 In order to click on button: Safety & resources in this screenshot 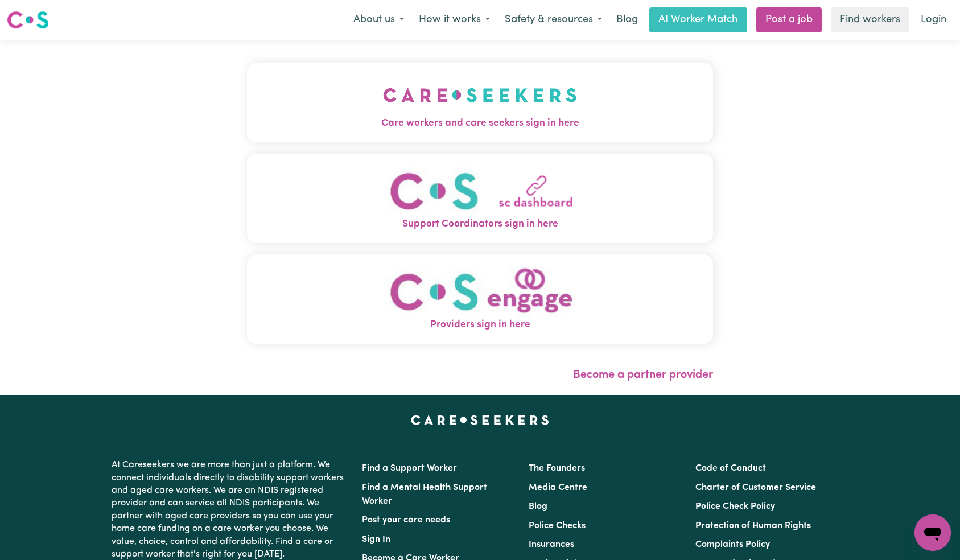, I will do `click(553, 20)`.